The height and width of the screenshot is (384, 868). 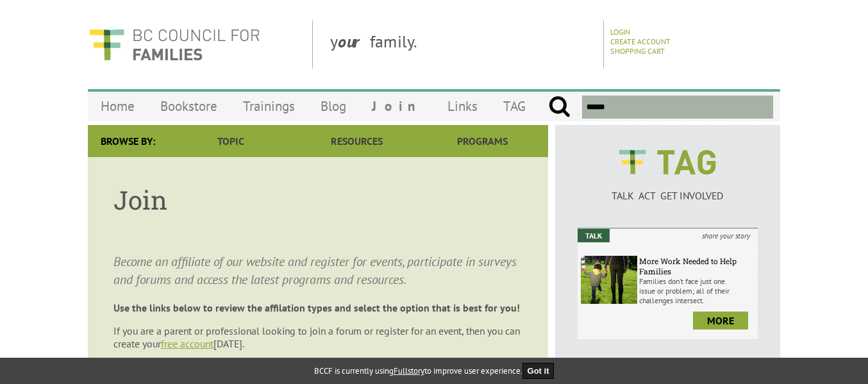 What do you see at coordinates (667, 195) in the screenshot?
I see `p: TALK ACT GET INVOLVED` at bounding box center [667, 195].